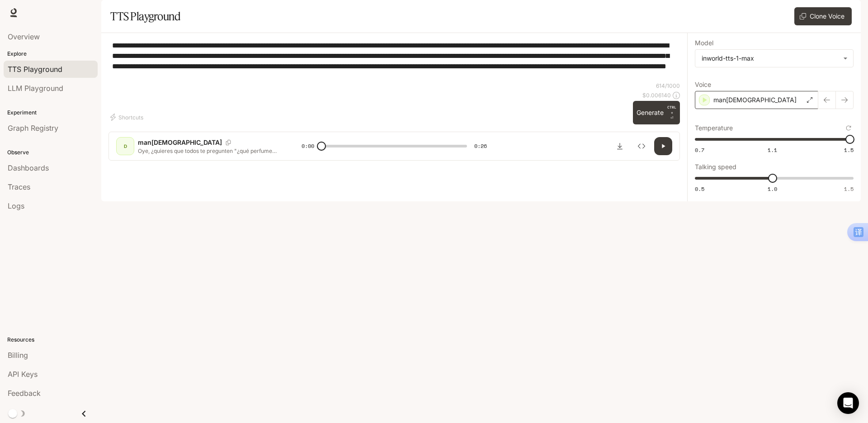  Describe the element at coordinates (642, 146) in the screenshot. I see `button: Inspect` at that location.